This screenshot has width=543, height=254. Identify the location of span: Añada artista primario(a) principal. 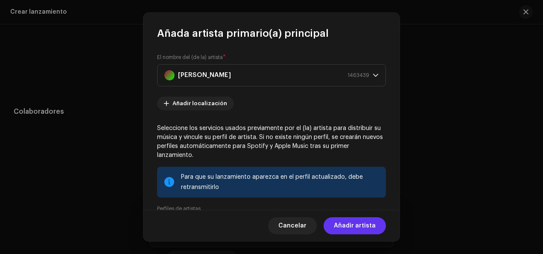
(243, 33).